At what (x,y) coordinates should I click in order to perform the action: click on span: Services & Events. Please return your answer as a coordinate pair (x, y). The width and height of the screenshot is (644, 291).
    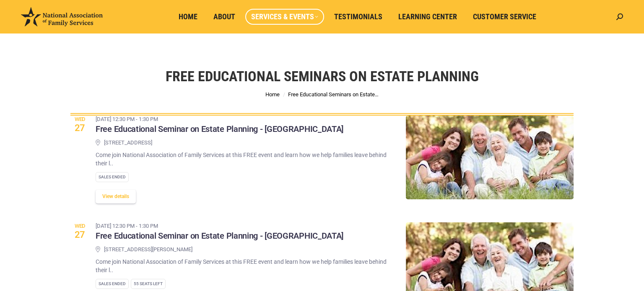
    Looking at the image, I should click on (285, 17).